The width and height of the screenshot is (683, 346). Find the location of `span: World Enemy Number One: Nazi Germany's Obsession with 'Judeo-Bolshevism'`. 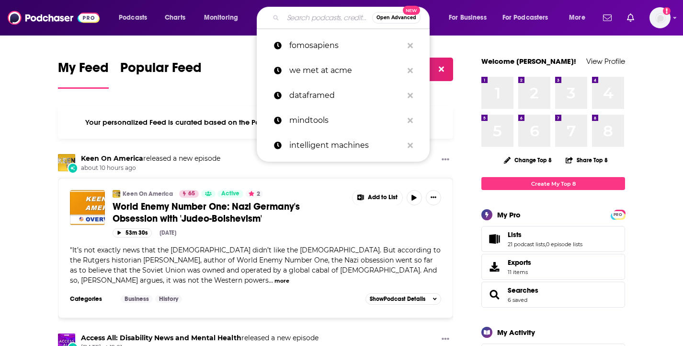

span: World Enemy Number One: Nazi Germany's Obsession with 'Judeo-Bolshevism' is located at coordinates (206, 212).